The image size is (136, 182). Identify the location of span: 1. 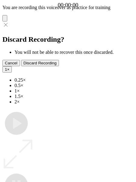
(6, 69).